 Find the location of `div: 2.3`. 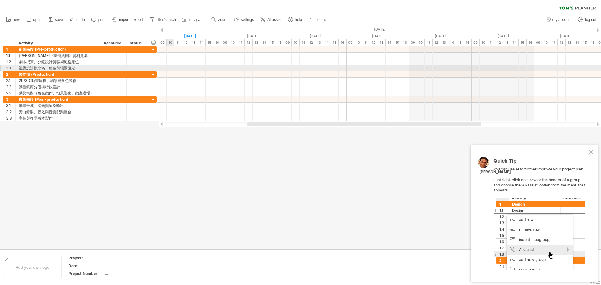

div: 2.3 is located at coordinates (11, 93).